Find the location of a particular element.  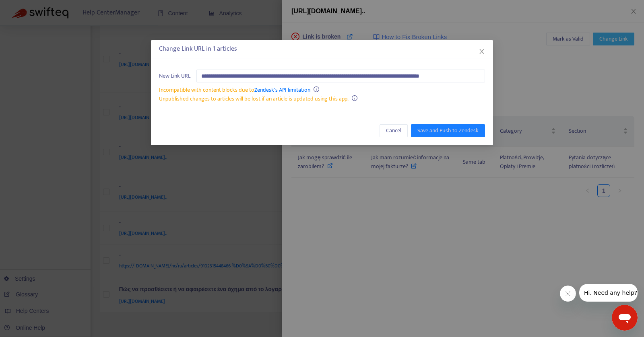

div: Change Link URL in 1 articles is located at coordinates (322, 49).